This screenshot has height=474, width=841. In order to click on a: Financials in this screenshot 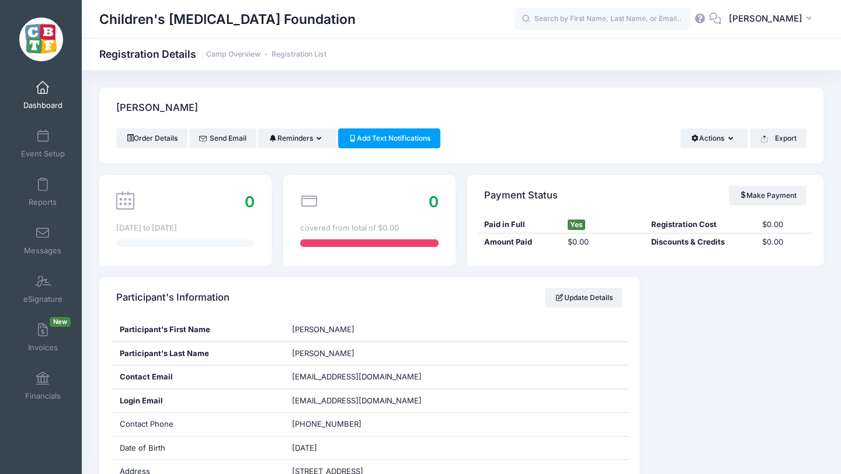, I will do `click(43, 386)`.